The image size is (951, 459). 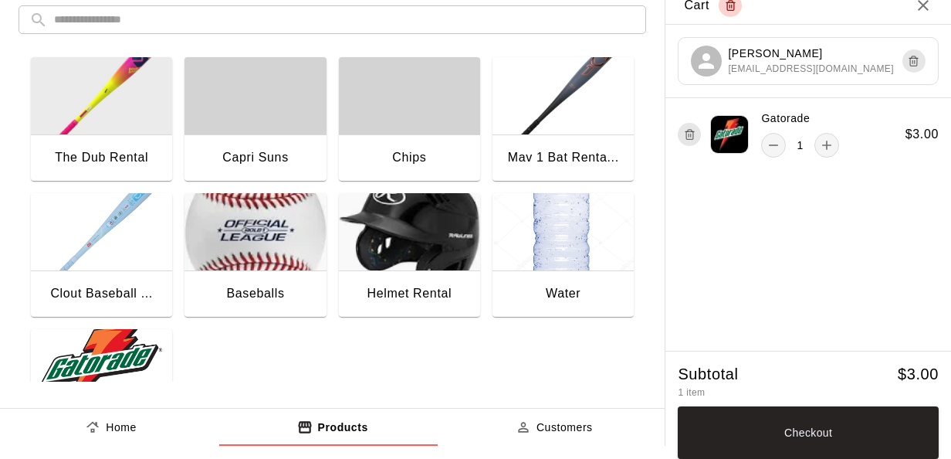 I want to click on img: Baseballs, so click(x=255, y=232).